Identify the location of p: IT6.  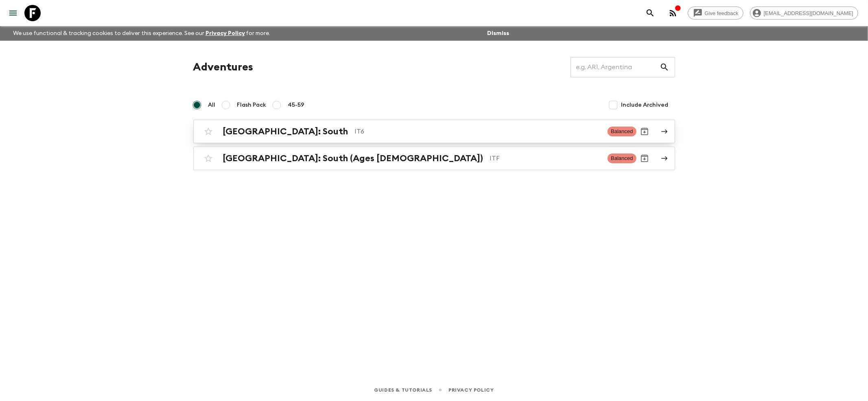
(478, 132).